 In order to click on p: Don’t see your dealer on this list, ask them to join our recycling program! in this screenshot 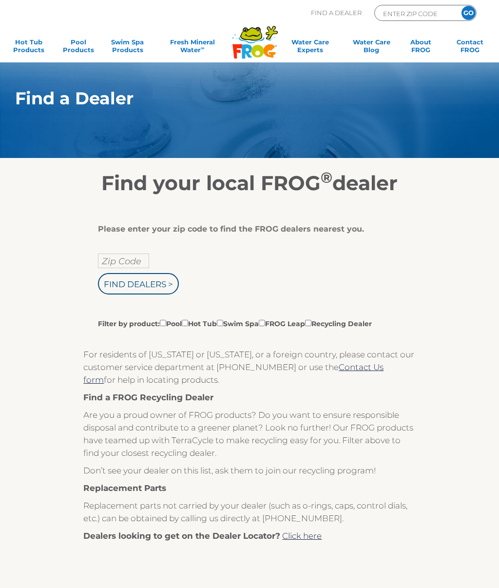, I will do `click(249, 470)`.